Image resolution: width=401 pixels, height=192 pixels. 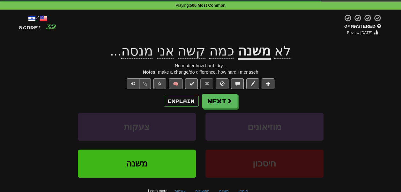 I want to click on button: צעקות, so click(x=137, y=127).